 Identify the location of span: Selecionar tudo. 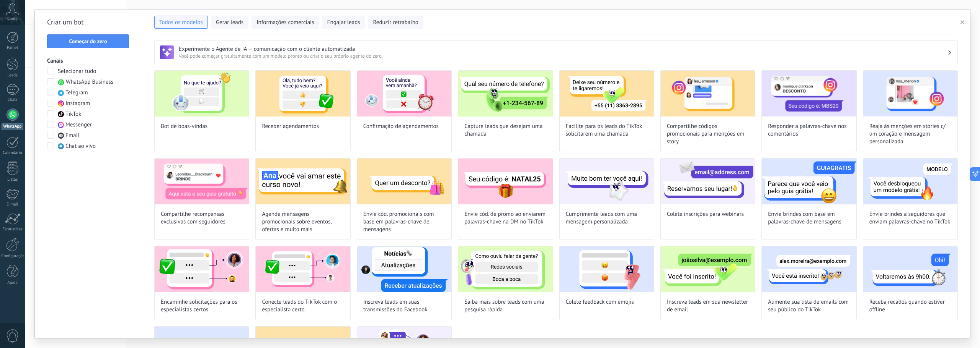
(77, 71).